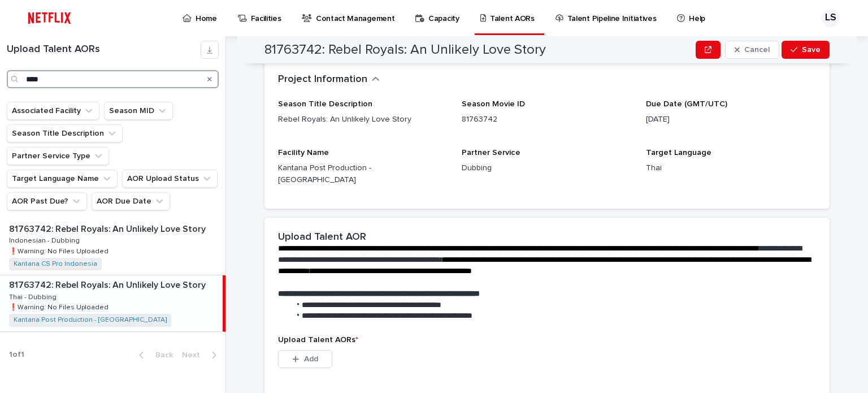 The image size is (868, 393). I want to click on span: Partner Service, so click(491, 153).